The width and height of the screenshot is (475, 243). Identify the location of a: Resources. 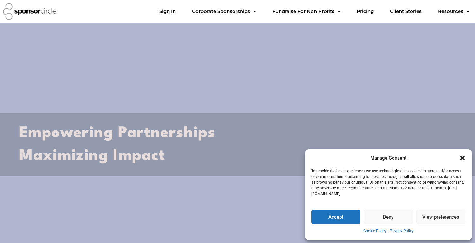
(454, 11).